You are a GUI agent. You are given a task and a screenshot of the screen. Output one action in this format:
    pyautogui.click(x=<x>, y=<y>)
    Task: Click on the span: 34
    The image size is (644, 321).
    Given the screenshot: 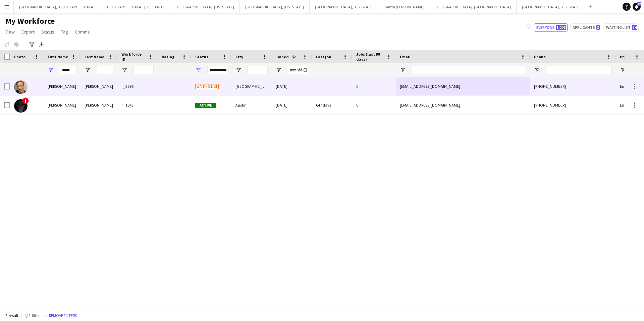 What is the action you would take?
    pyautogui.click(x=635, y=27)
    